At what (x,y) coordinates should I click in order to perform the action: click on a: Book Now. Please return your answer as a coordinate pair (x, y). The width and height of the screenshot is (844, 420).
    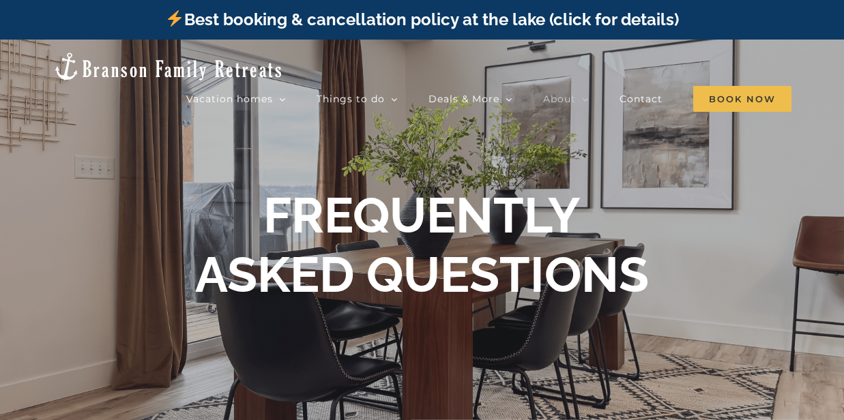
    Looking at the image, I should click on (742, 99).